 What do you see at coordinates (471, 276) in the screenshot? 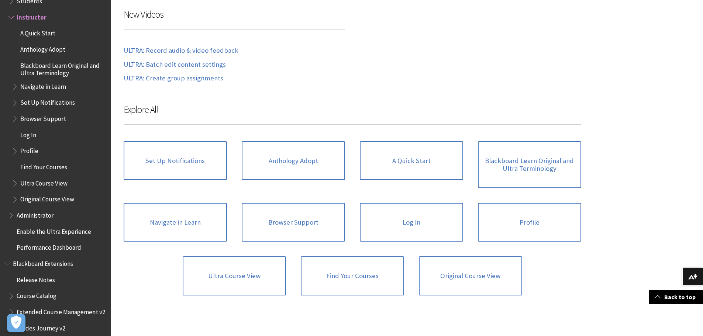
I see `a: Original Course View` at bounding box center [471, 276].